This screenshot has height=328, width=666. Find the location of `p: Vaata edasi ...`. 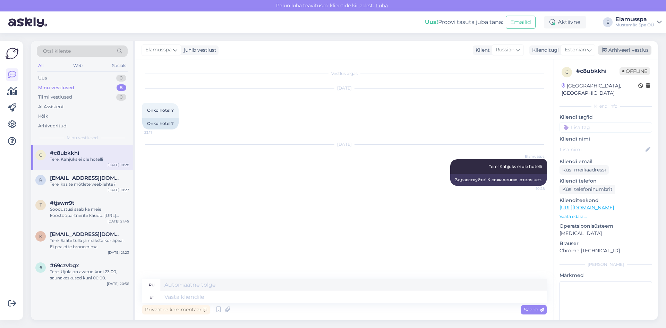

p: Vaata edasi ... is located at coordinates (606, 216).